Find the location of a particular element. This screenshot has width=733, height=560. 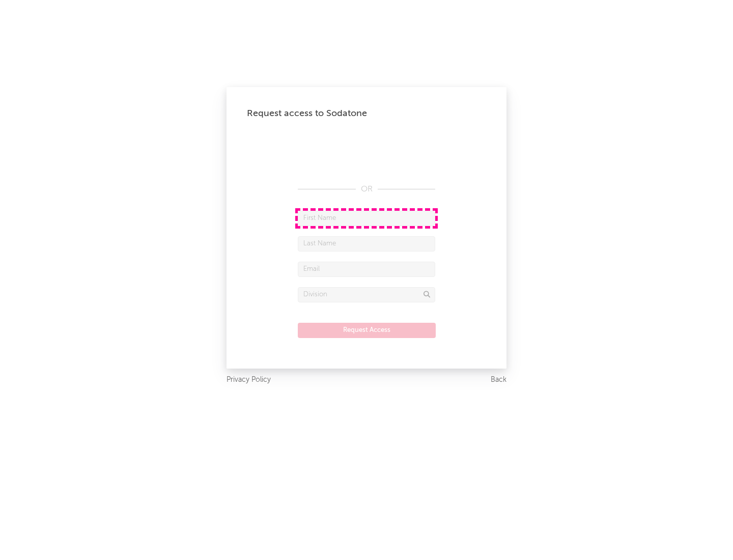

a: Back is located at coordinates (498, 380).